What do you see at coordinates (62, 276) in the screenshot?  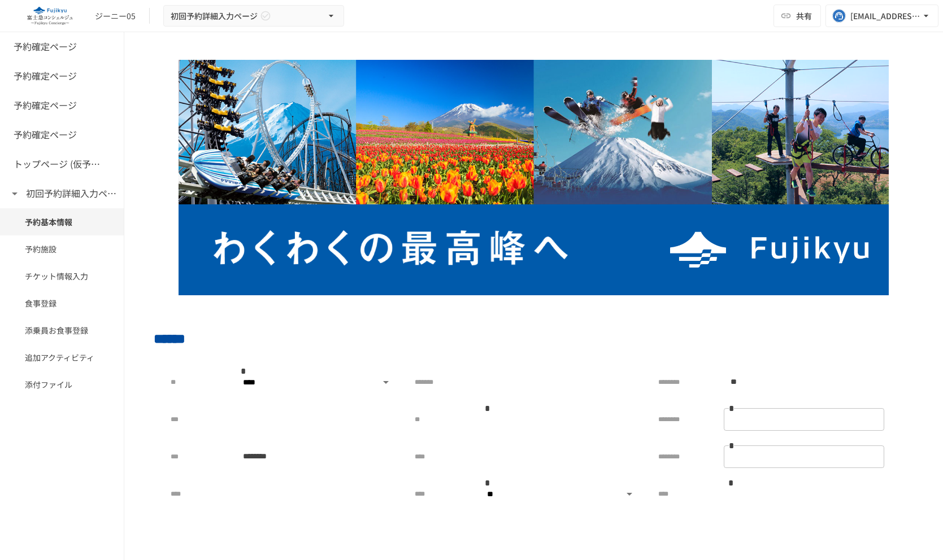 I see `span: チケット情報入力` at bounding box center [62, 276].